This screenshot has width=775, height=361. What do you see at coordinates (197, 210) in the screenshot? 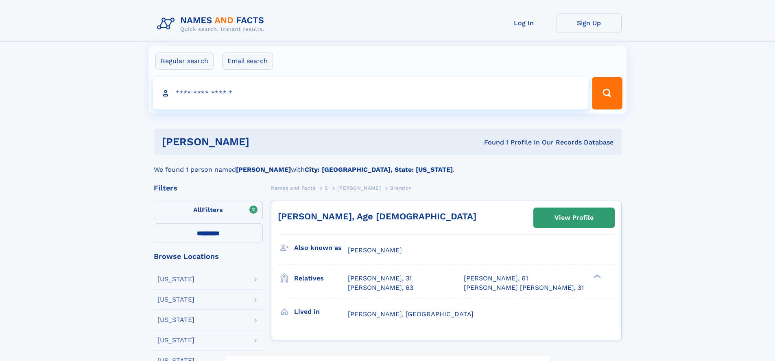
I see `span: All` at bounding box center [197, 210].